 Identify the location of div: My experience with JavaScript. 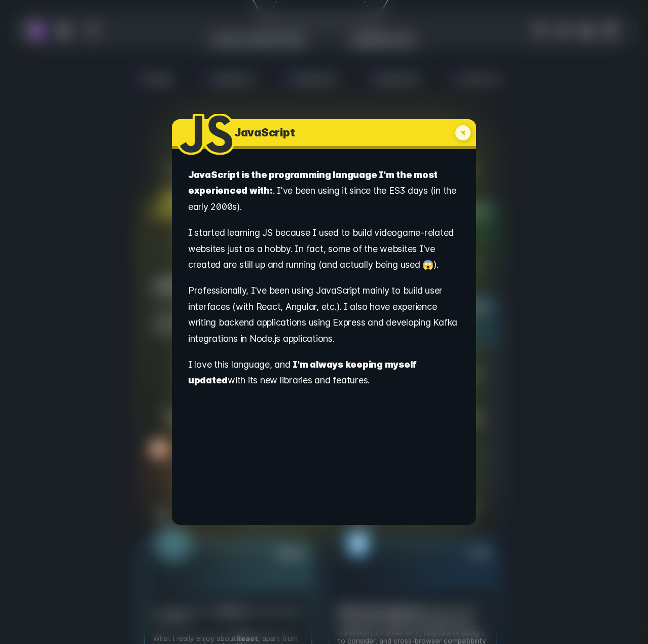
(324, 322).